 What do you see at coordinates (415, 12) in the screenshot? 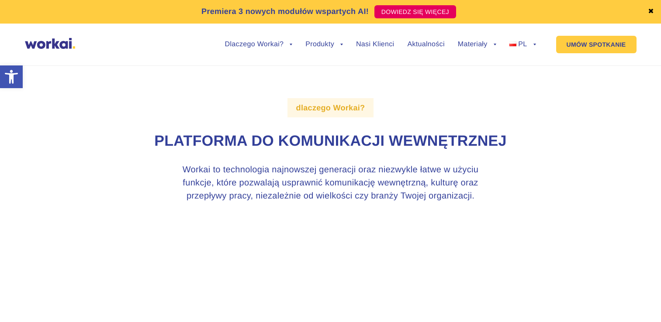
I see `a: DOWIEDZ SIĘ WIĘCEJ` at bounding box center [415, 12].